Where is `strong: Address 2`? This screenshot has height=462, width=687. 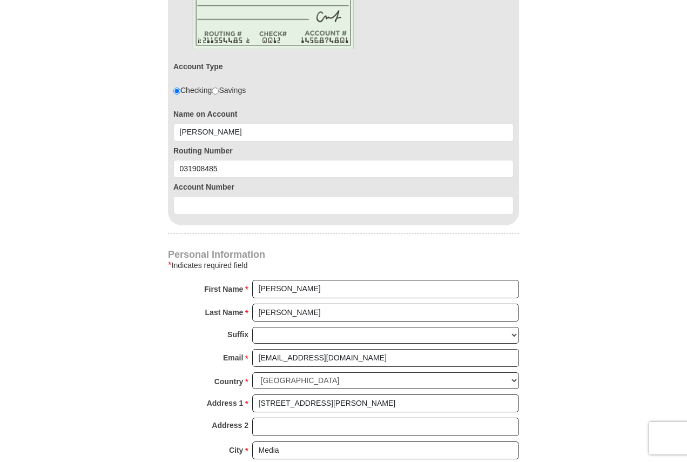 strong: Address 2 is located at coordinates (230, 425).